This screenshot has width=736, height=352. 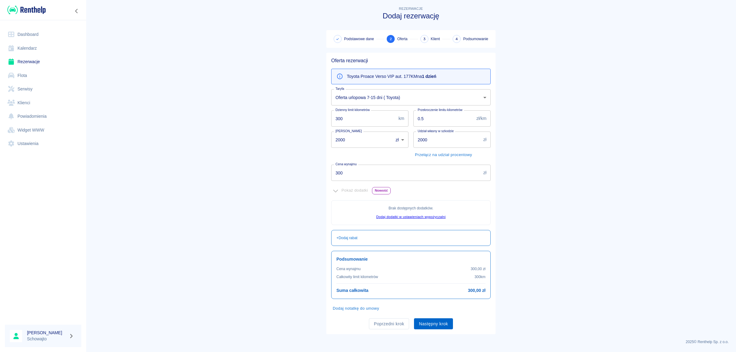 What do you see at coordinates (436, 131) in the screenshot?
I see `label: Udział własny w szkodzie` at bounding box center [436, 131].